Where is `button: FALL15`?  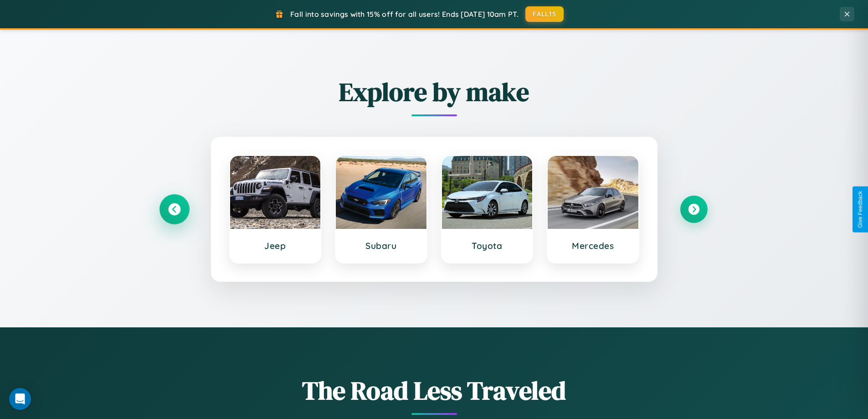 button: FALL15 is located at coordinates (545, 14).